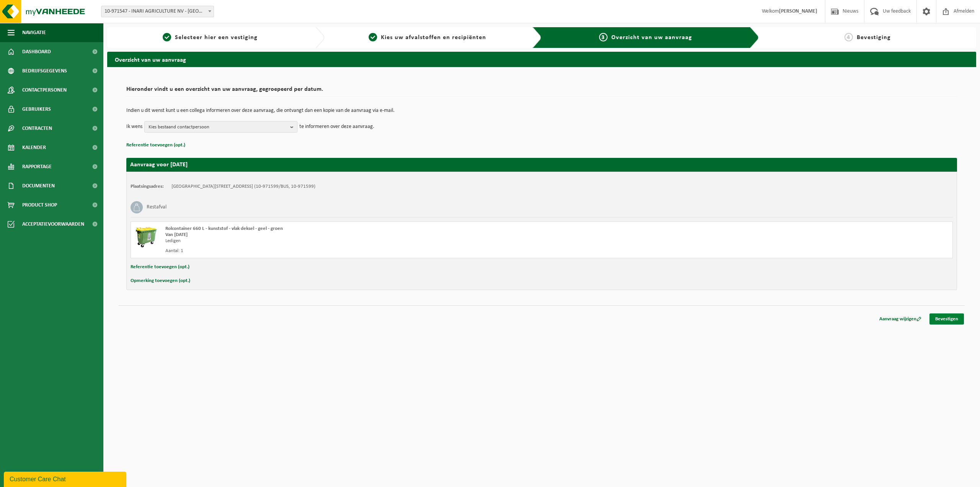 Image resolution: width=980 pixels, height=487 pixels. What do you see at coordinates (158, 11) in the screenshot?
I see `span: 10-971547 - INARI AGRICULTURE NV - DEINZE` at bounding box center [158, 11].